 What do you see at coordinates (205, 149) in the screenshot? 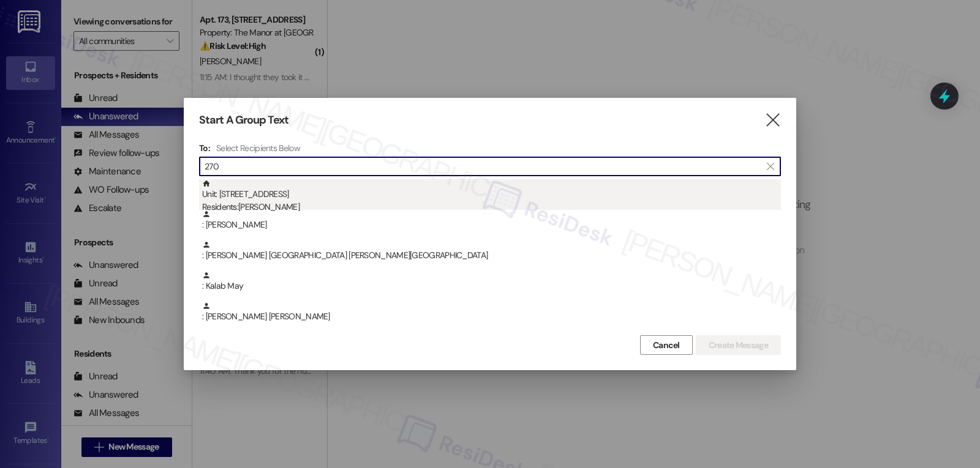
I see `h3: To:` at bounding box center [205, 149].